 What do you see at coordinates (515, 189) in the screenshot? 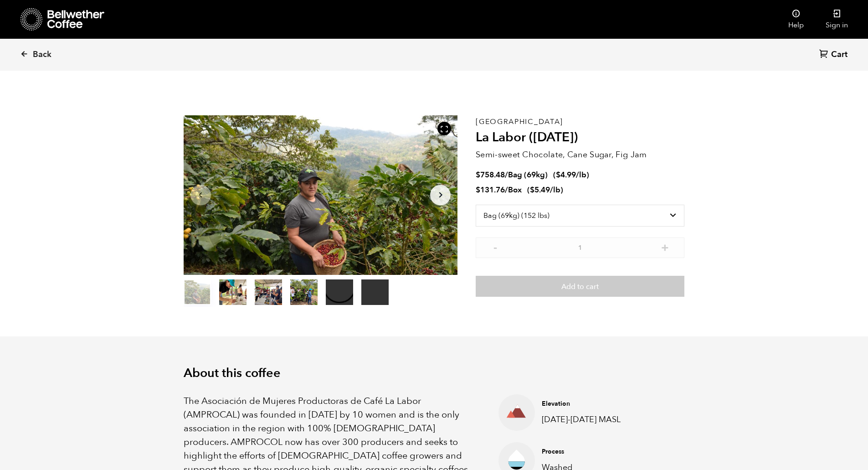
I see `span: Box` at bounding box center [515, 189].